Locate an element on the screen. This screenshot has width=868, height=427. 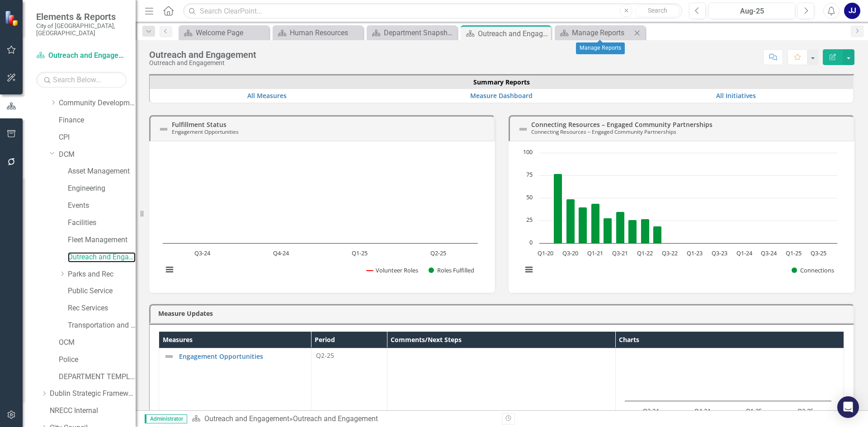
a: Welcome Page is located at coordinates (224, 33).